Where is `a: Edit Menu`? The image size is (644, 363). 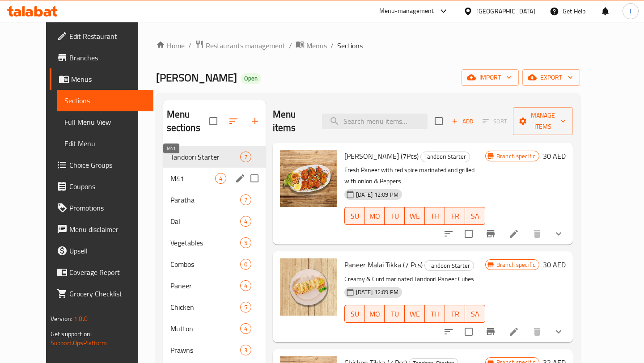 a: Edit Menu is located at coordinates (106, 143).